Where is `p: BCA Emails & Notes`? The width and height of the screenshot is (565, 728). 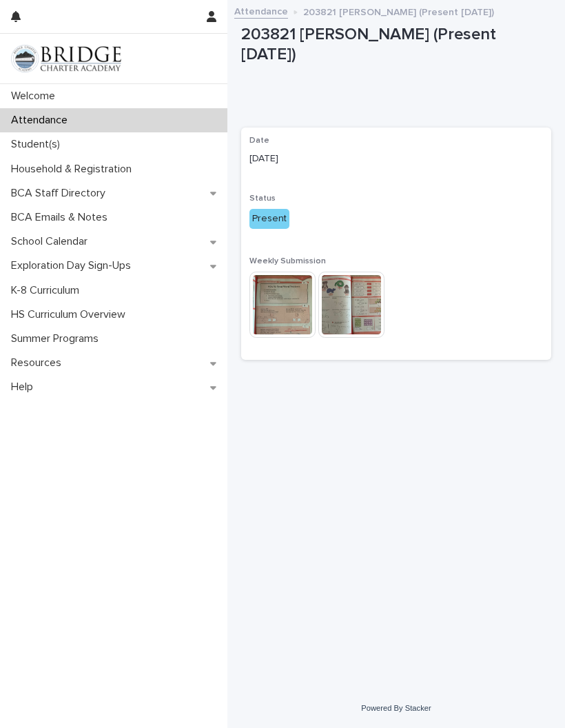 p: BCA Emails & Notes is located at coordinates (62, 217).